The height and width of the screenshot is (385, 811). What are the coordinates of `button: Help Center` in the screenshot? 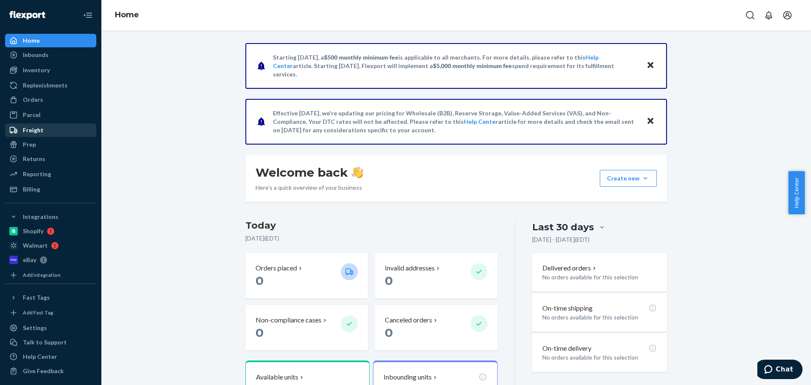 It's located at (796, 193).